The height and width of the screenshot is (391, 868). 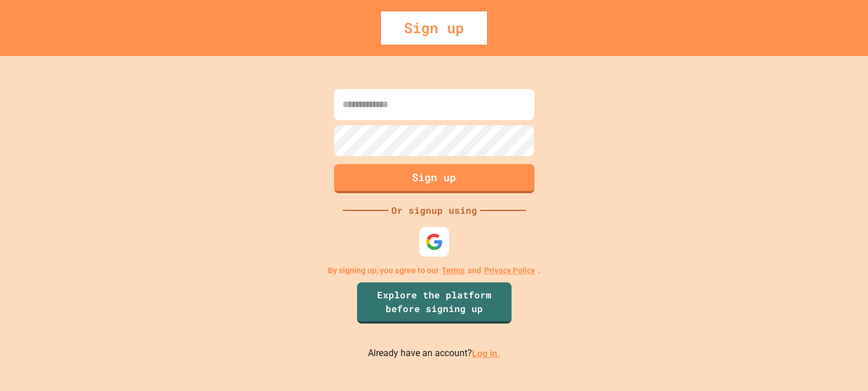 I want to click on p: By signing up, you agree to our and ., so click(x=434, y=270).